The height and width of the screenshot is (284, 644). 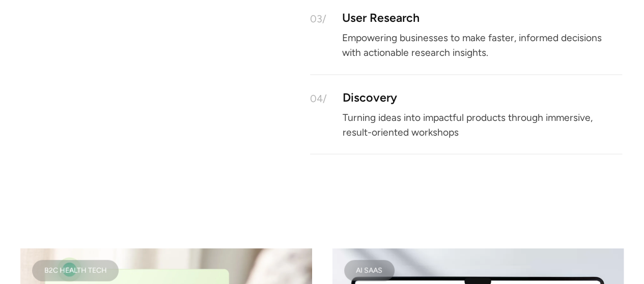 I want to click on div: User Research, so click(x=380, y=18).